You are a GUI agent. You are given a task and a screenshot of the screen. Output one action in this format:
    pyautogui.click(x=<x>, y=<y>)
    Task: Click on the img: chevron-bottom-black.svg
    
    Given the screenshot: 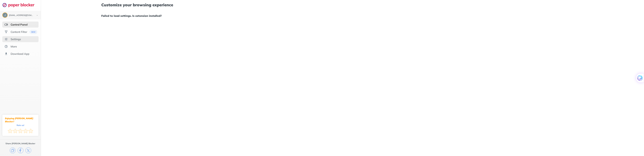 What is the action you would take?
    pyautogui.click(x=37, y=15)
    